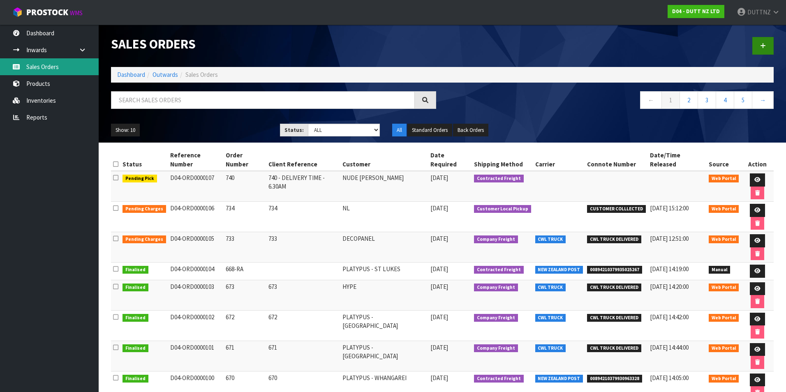 The height and width of the screenshot is (392, 786). I want to click on a: Outwards, so click(165, 74).